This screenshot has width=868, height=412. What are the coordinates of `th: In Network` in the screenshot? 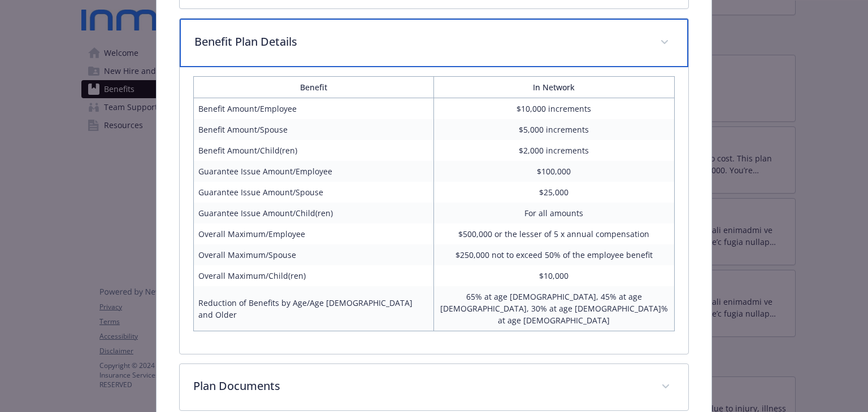 It's located at (554, 87).